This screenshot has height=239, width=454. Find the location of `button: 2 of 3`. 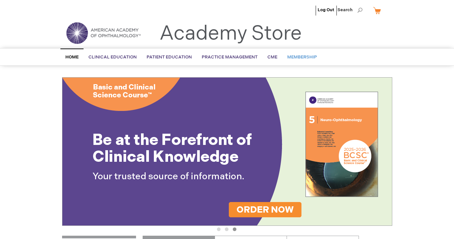

button: 2 of 3 is located at coordinates (226, 229).